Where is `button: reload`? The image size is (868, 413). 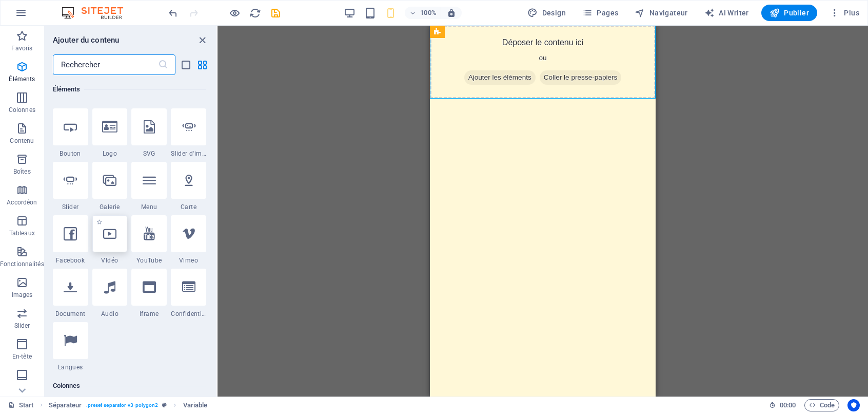 button: reload is located at coordinates (255, 13).